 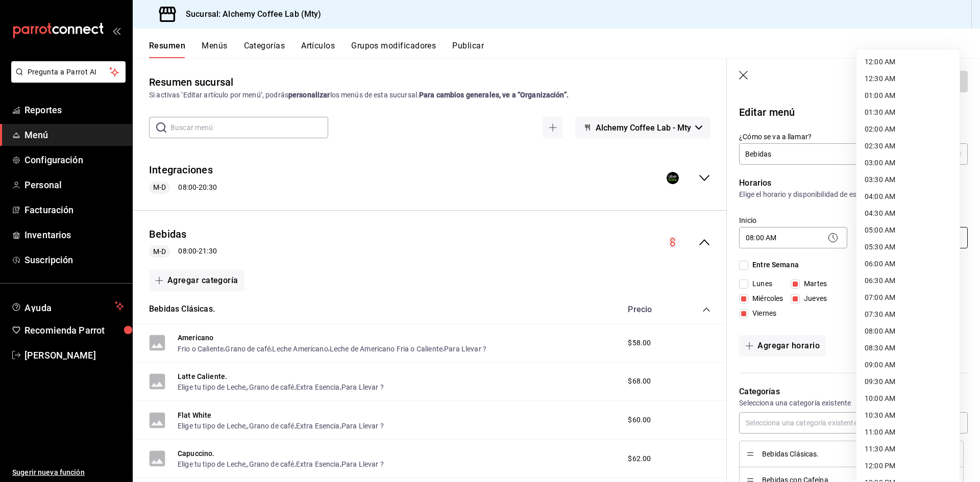 What do you see at coordinates (908, 315) in the screenshot?
I see `li: 07:30 AM` at bounding box center [908, 315].